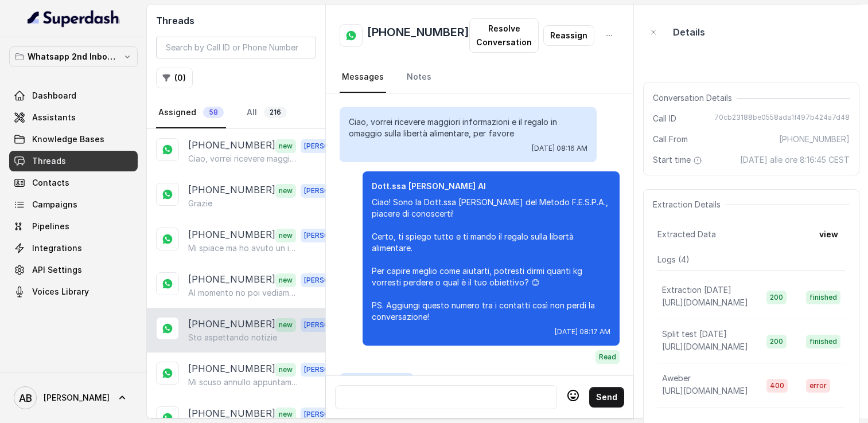 The image size is (868, 423). Describe the element at coordinates (363, 77) in the screenshot. I see `a: Messages` at that location.